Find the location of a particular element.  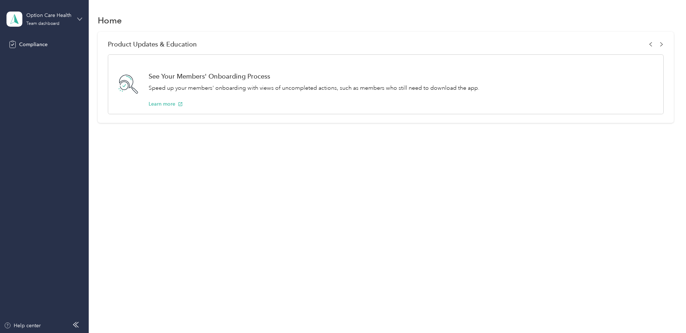

div: Team dashboard is located at coordinates (43, 24).